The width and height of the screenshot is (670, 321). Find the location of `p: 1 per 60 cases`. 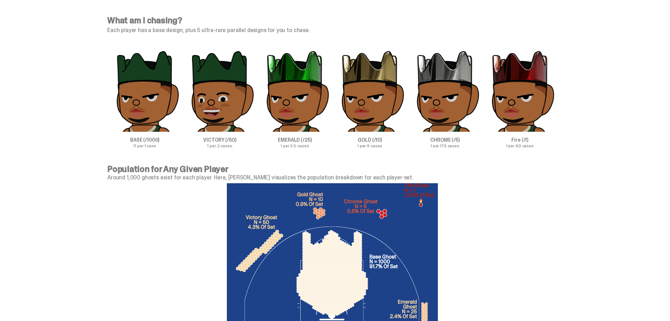

p: 1 per 60 cases is located at coordinates (520, 146).